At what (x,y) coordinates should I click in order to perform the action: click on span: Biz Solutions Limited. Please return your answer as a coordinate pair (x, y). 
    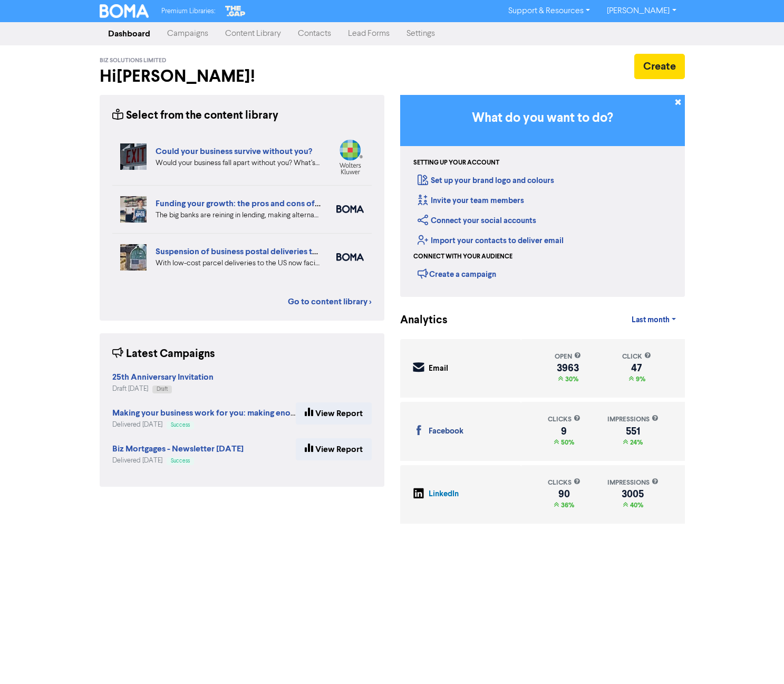
    Looking at the image, I should click on (133, 61).